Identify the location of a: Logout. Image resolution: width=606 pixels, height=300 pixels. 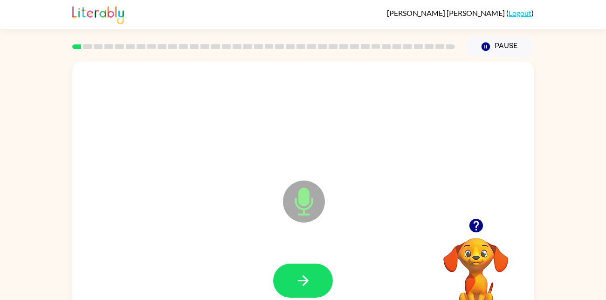
(520, 13).